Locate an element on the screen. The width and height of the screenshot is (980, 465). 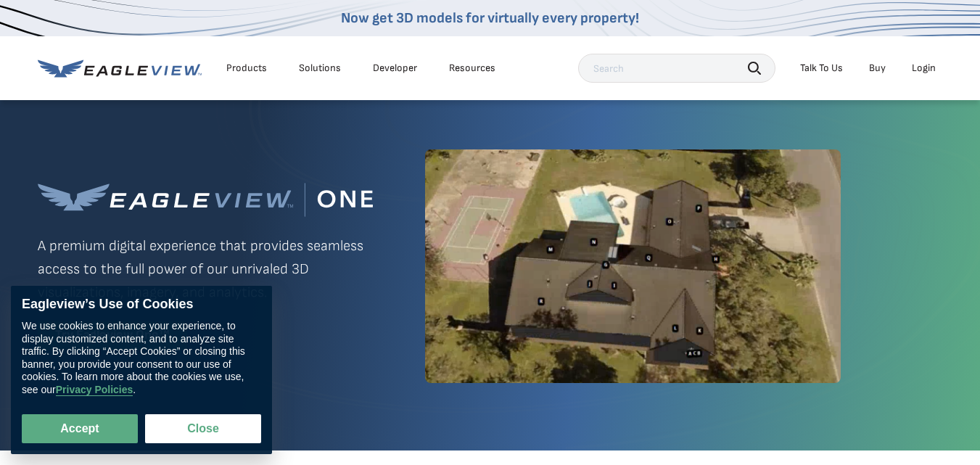
div: Eagleview’s Use of Cookies is located at coordinates (142, 305).